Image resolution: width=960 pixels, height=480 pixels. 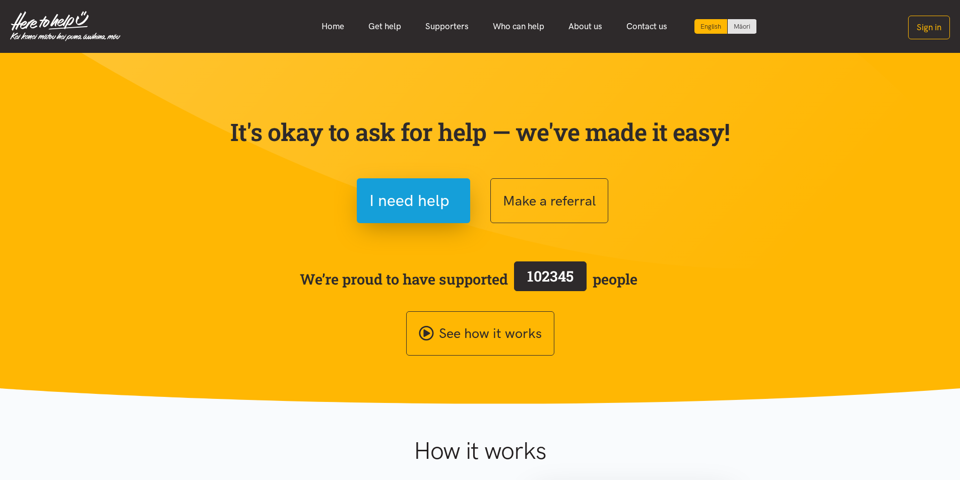 What do you see at coordinates (413, 201) in the screenshot?
I see `button: I need help` at bounding box center [413, 201].